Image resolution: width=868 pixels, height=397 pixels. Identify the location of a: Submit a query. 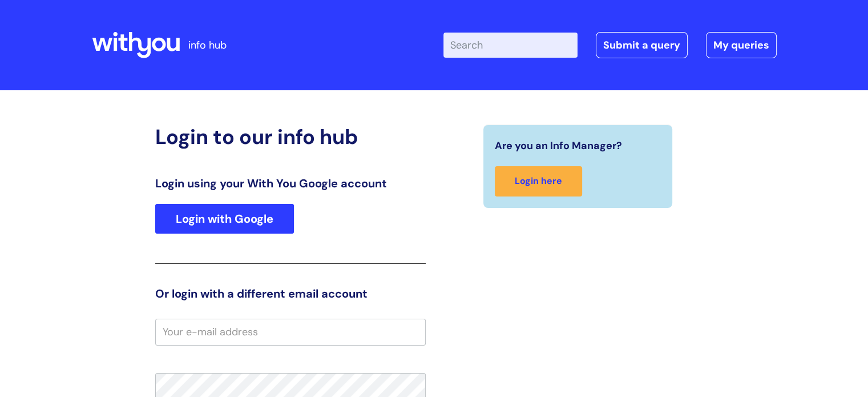
(641, 45).